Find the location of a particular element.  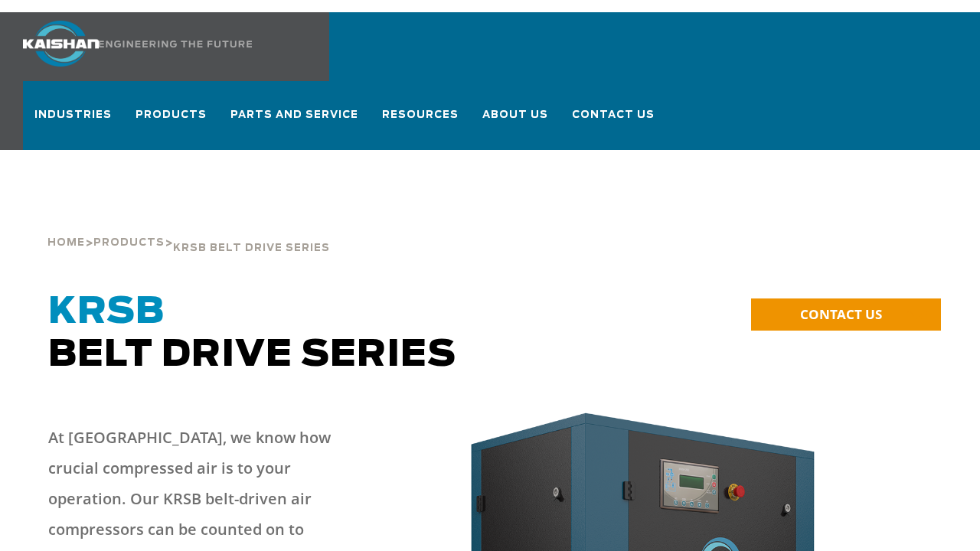

span: Parts and Service is located at coordinates (294, 116).